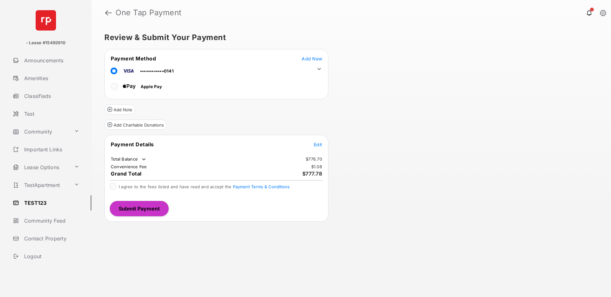 The width and height of the screenshot is (611, 297). Describe the element at coordinates (46, 43) in the screenshot. I see `p: - Lease #15492910` at that location.